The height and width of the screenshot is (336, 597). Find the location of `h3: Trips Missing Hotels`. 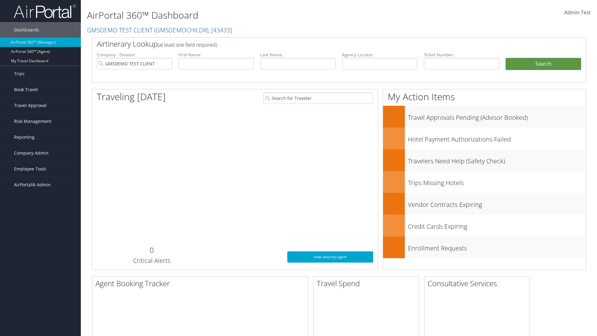

h3: Trips Missing Hotels is located at coordinates (497, 181).